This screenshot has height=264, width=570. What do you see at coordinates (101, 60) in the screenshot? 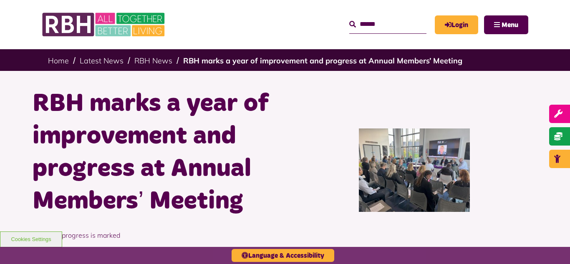
I see `a: Latest News` at bounding box center [101, 60].